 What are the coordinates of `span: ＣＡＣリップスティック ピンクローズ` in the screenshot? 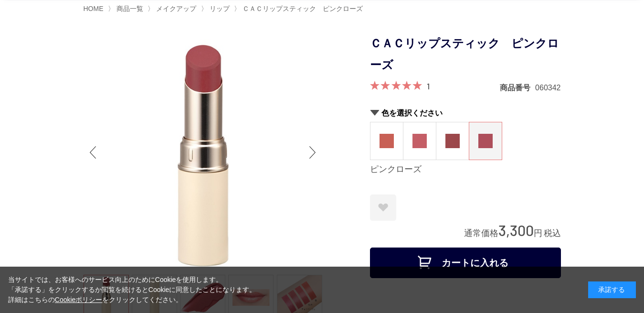 It's located at (302, 9).